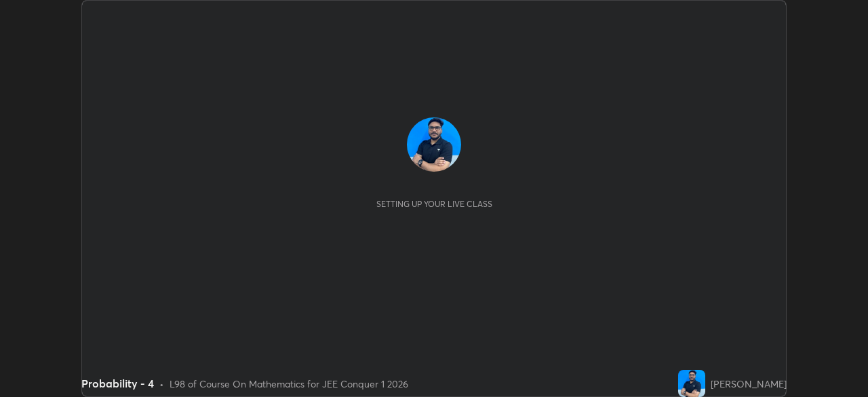 The image size is (868, 397). What do you see at coordinates (289, 383) in the screenshot?
I see `div: L98 of Course On Mathematics for JEE Conquer 1 2026` at bounding box center [289, 383].